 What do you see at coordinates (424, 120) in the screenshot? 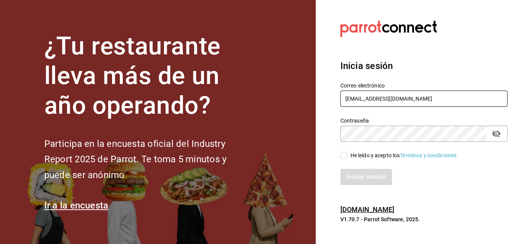
I see `label: Contraseña` at bounding box center [424, 120].